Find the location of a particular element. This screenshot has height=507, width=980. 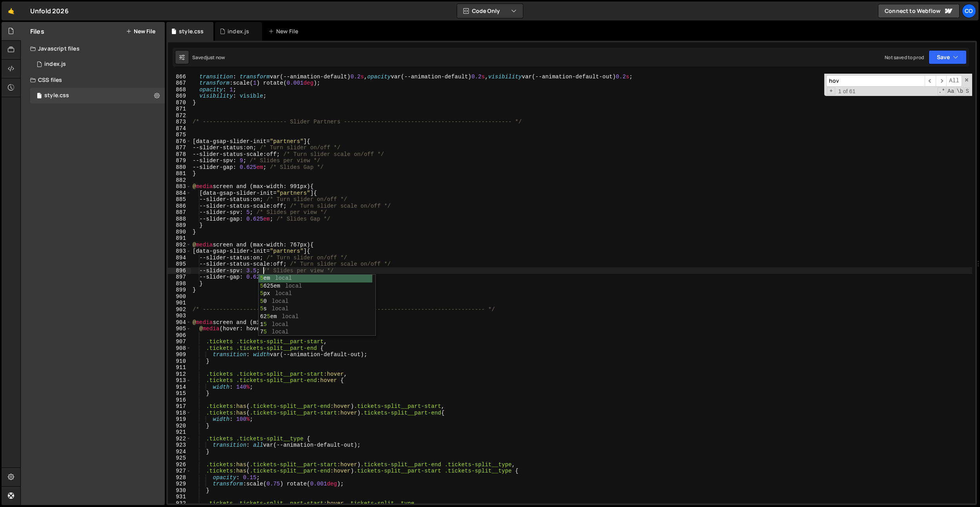

div: 918 is located at coordinates (180, 413).